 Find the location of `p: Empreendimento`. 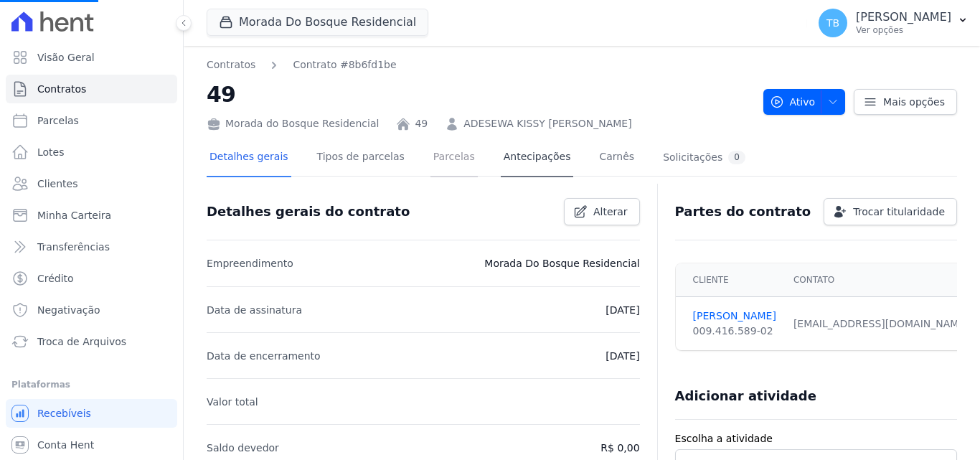

p: Empreendimento is located at coordinates (250, 263).